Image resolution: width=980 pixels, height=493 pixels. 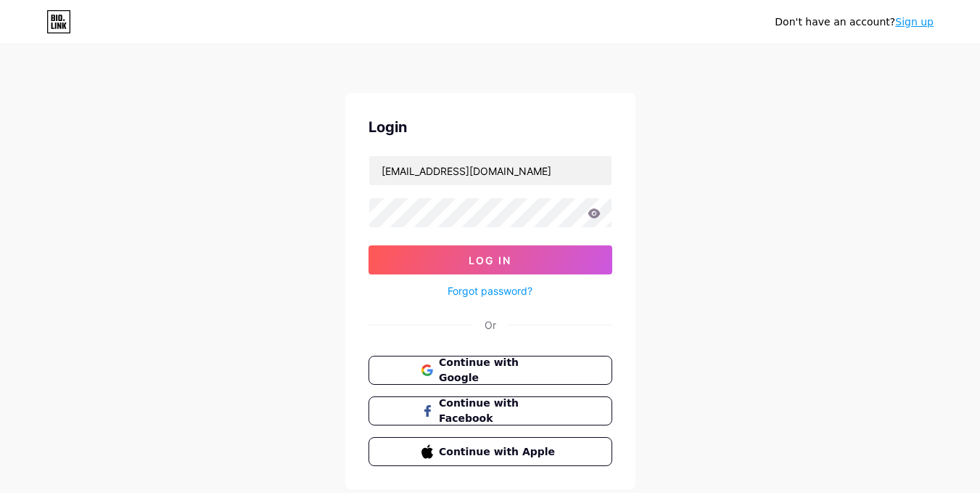 What do you see at coordinates (491, 411) in the screenshot?
I see `button: Continue with Facebook` at bounding box center [491, 411].